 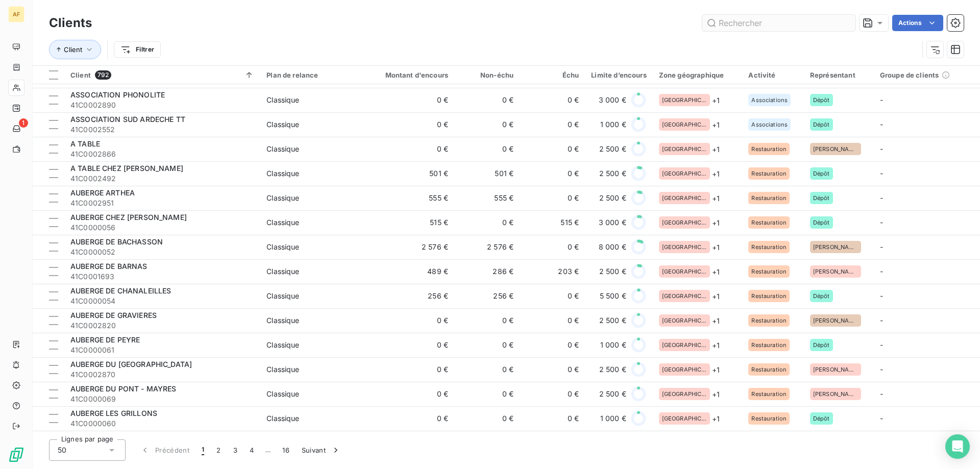 I want to click on span: A TABLE, so click(x=85, y=143).